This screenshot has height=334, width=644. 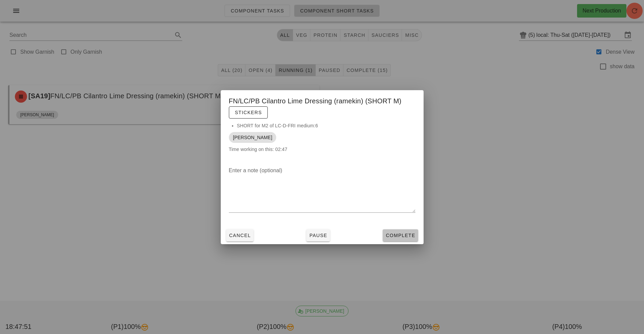 What do you see at coordinates (318, 235) in the screenshot?
I see `span: Pause` at bounding box center [318, 235].